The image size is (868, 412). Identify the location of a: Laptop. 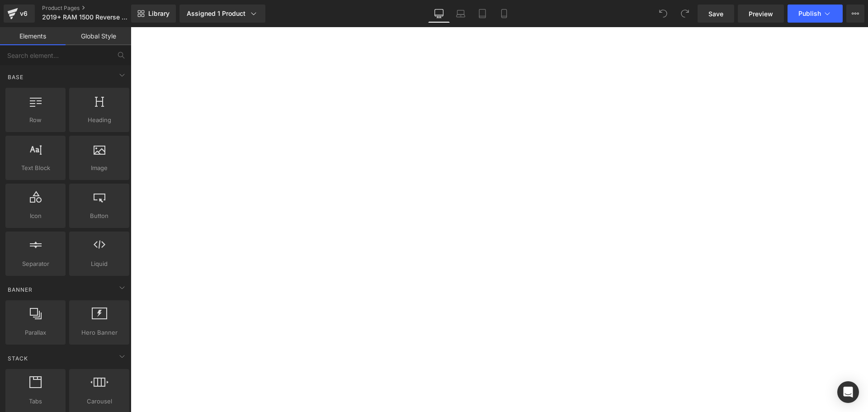
(461, 13).